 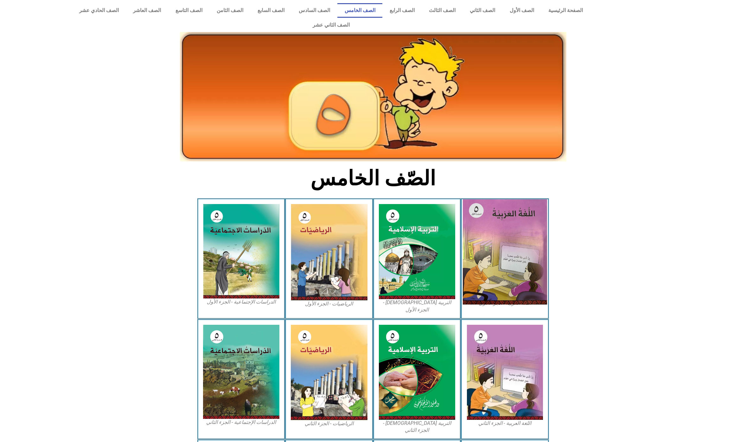 I want to click on a: الصف الأول, so click(x=522, y=10).